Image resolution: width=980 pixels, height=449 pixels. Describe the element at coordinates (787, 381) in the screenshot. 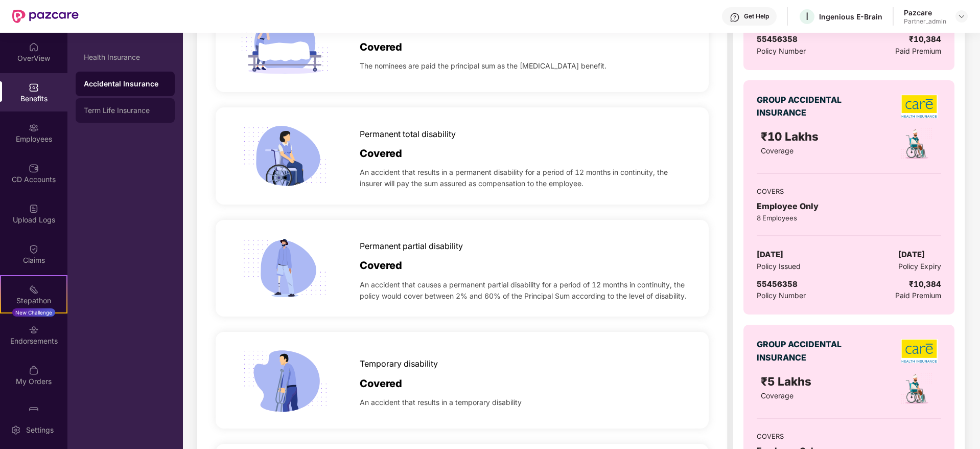

I see `span: ₹5 Lakhs` at that location.